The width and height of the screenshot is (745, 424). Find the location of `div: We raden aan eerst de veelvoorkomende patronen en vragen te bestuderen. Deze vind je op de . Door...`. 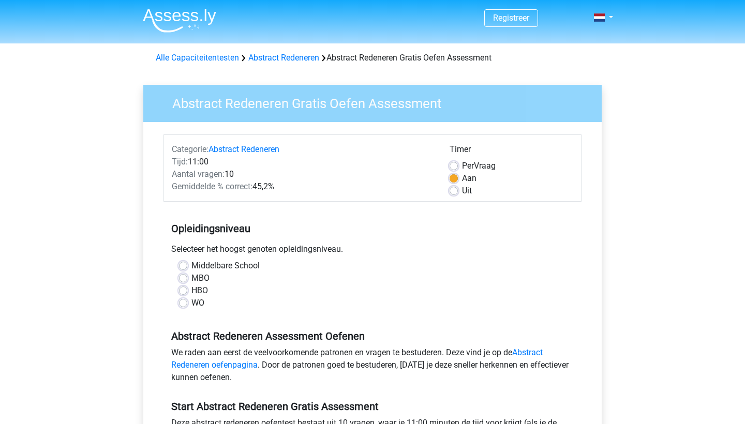

div: We raden aan eerst de veelvoorkomende patronen en vragen te bestuderen. Deze vind je op de . Door... is located at coordinates (372, 367).